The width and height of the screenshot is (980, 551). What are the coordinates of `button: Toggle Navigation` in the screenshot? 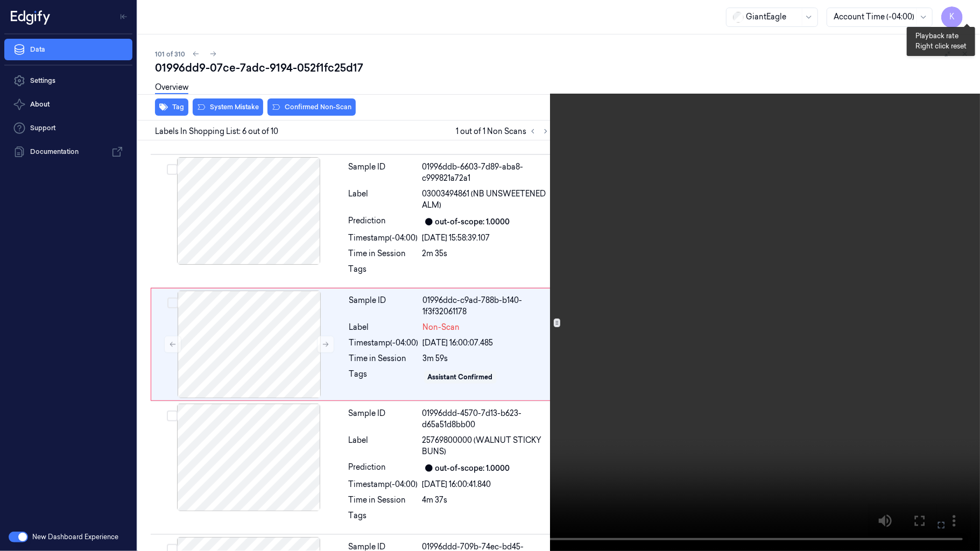 It's located at (124, 17).